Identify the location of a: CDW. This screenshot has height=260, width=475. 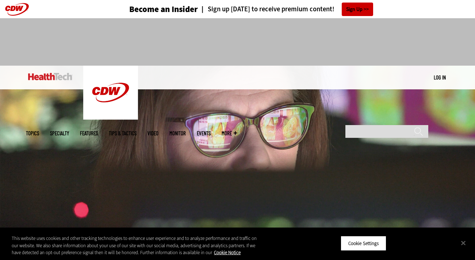
(111, 117).